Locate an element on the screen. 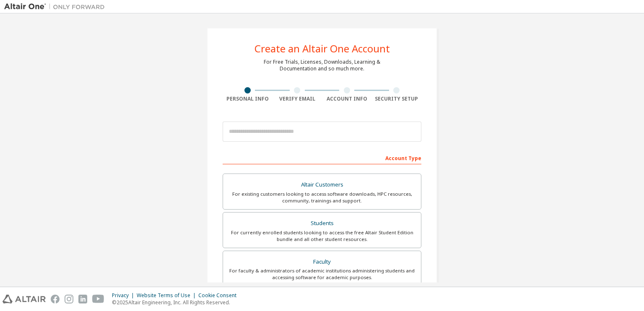 This screenshot has width=644, height=311. div: Personal Info is located at coordinates (248, 99).